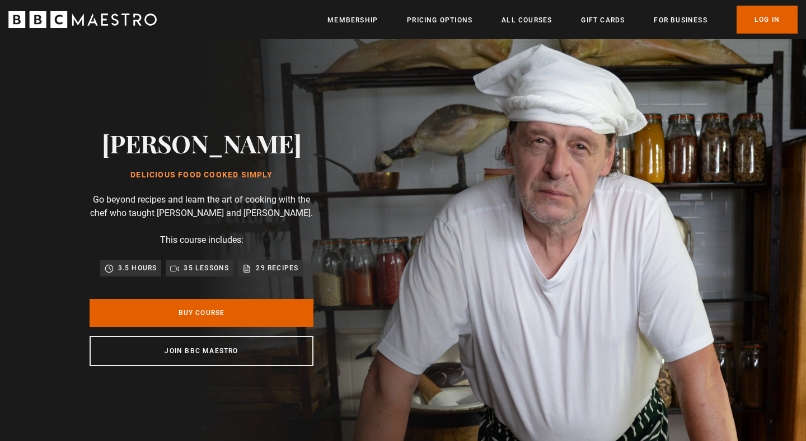 Image resolution: width=806 pixels, height=441 pixels. Describe the element at coordinates (82, 20) in the screenshot. I see `a: BBC Maestro` at that location.